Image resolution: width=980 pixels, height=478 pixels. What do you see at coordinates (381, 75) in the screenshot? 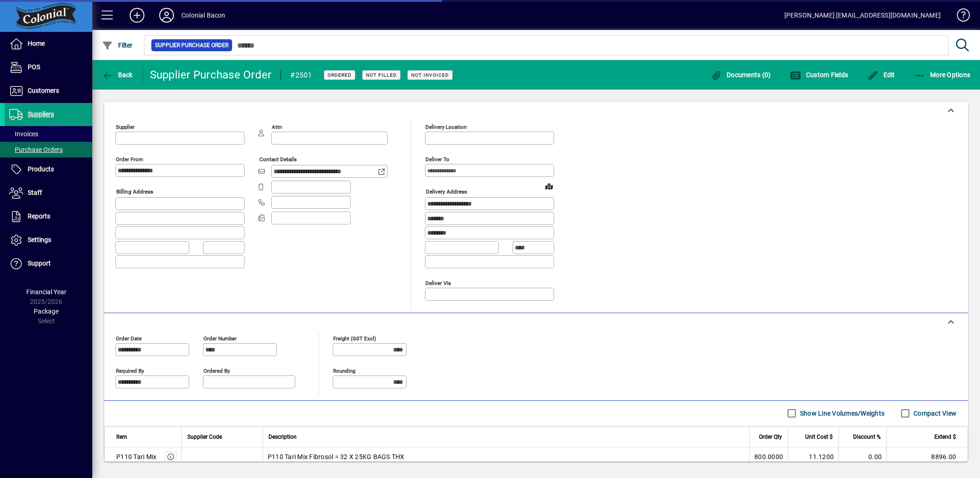
I see `span: Not Filled` at bounding box center [381, 75].